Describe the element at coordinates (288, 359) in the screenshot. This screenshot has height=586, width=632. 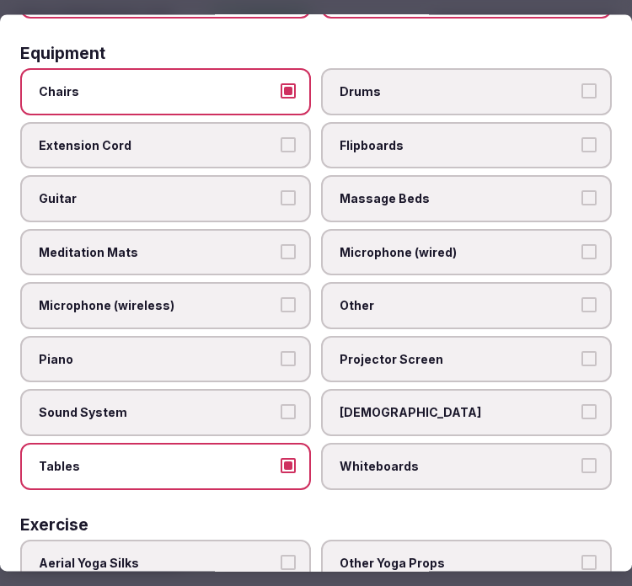
I see `button: Piano` at that location.